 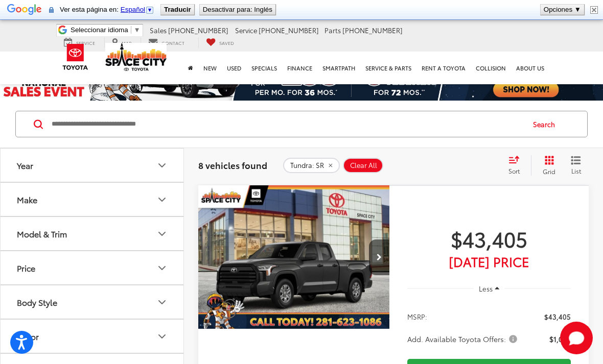 What do you see at coordinates (108, 9) in the screenshot?
I see `span: Ver esta página en:` at bounding box center [108, 9].